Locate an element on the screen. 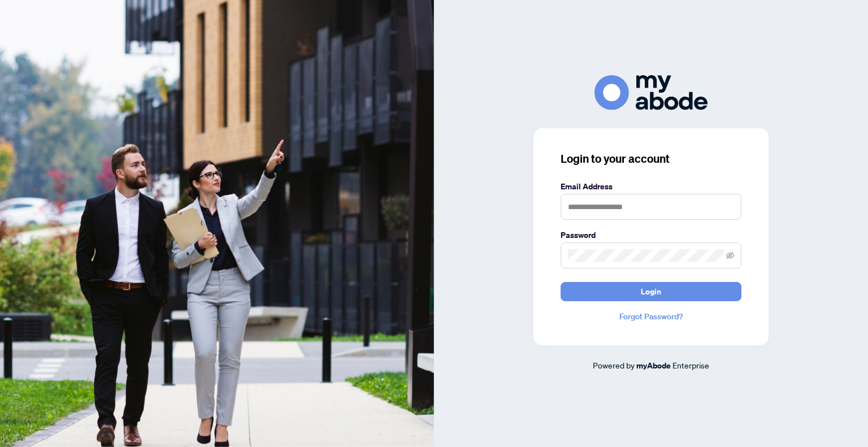 This screenshot has height=447, width=868. span: eye-invisible is located at coordinates (730, 255).